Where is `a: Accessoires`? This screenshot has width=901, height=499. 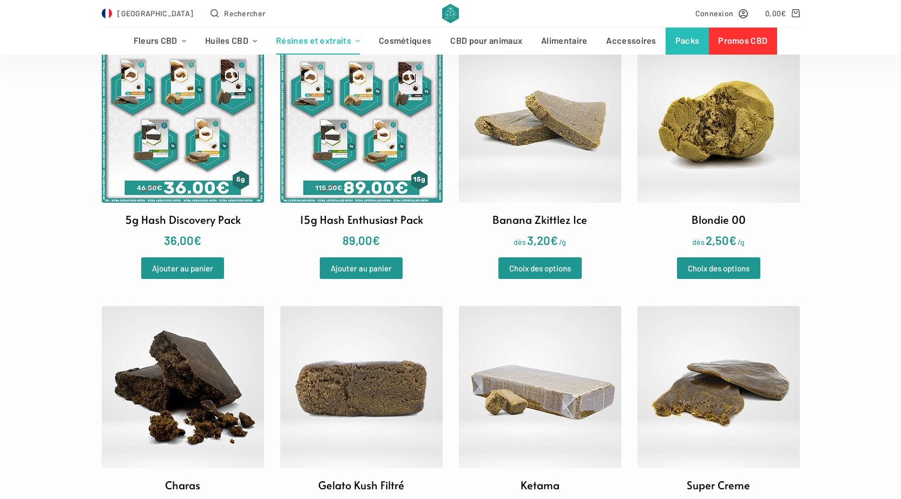 a: Accessoires is located at coordinates (631, 41).